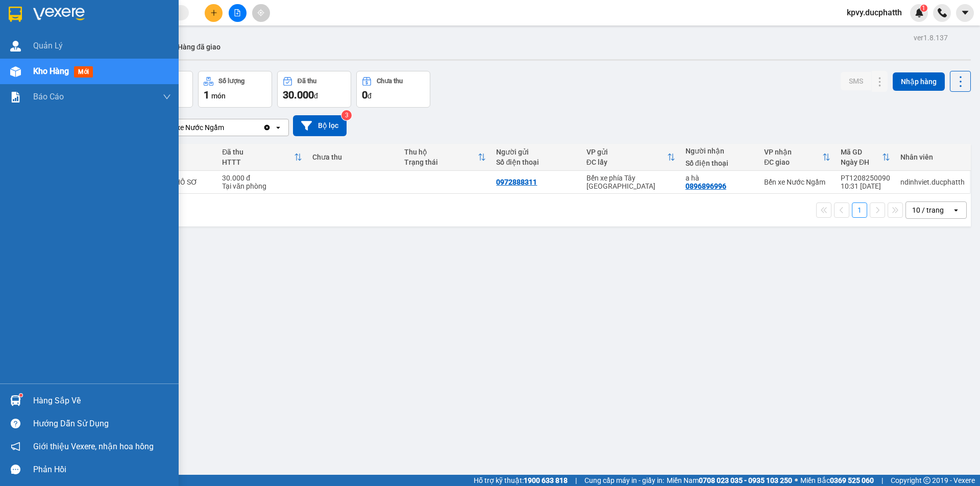 This screenshot has width=980, height=486. I want to click on span: Báo cáo, so click(49, 96).